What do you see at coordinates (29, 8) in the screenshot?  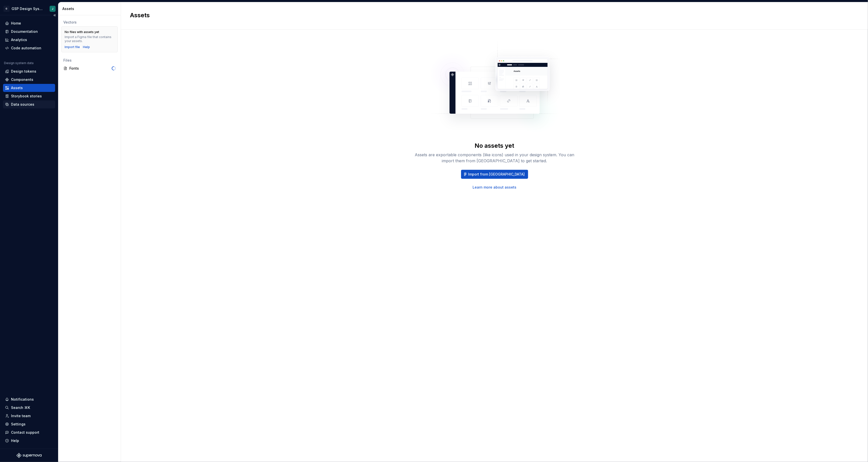 I see `button: GGSP Design SystemJ` at bounding box center [29, 8].